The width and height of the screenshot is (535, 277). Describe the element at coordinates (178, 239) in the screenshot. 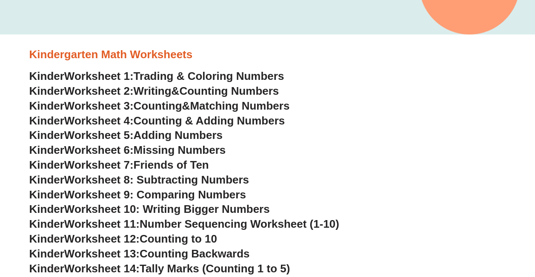

I see `span: Counting to 10` at that location.